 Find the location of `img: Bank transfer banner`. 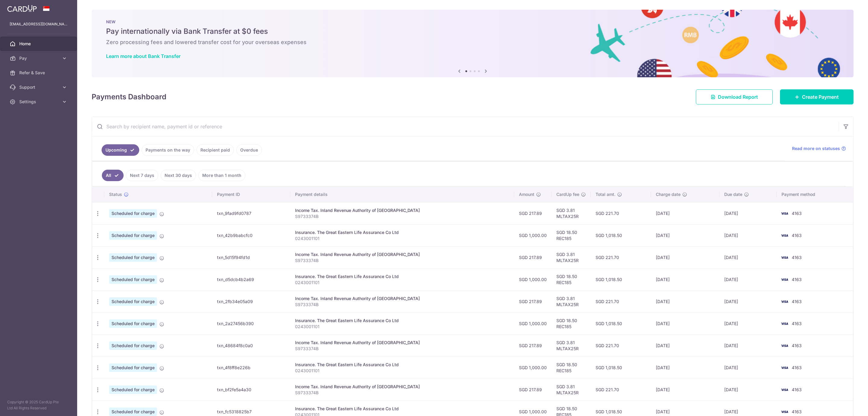

img: Bank transfer banner is located at coordinates (472, 44).